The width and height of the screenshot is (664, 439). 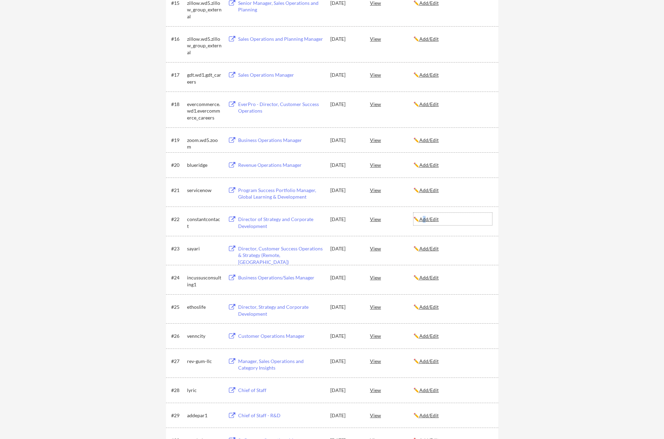 I want to click on div: #24, so click(x=178, y=277).